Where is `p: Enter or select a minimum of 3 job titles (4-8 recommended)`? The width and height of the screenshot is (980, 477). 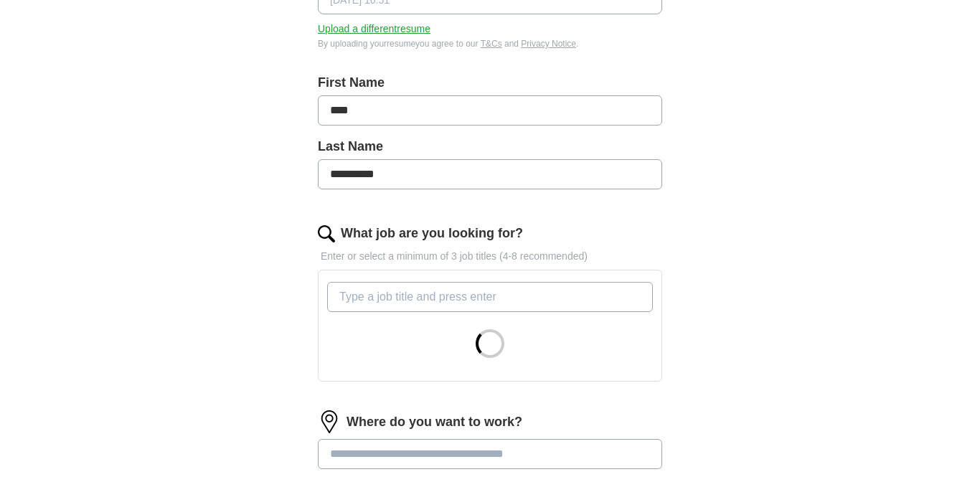 p: Enter or select a minimum of 3 job titles (4-8 recommended) is located at coordinates (490, 256).